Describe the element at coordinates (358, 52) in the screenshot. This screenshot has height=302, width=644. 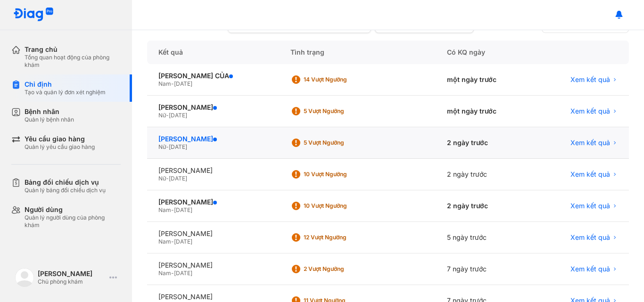
I see `div: Tình trạng` at that location.